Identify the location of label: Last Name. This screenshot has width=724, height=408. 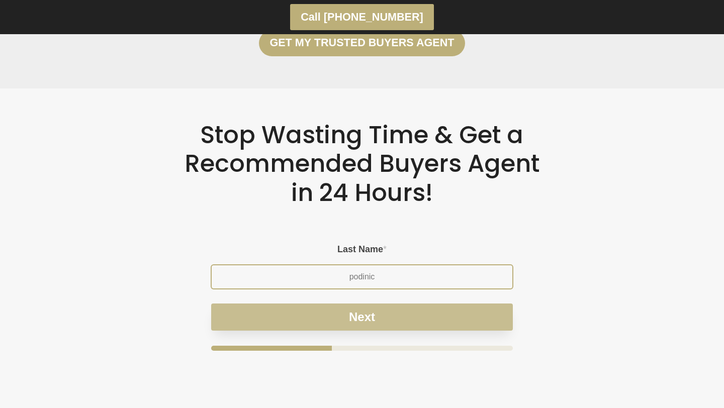
(362, 250).